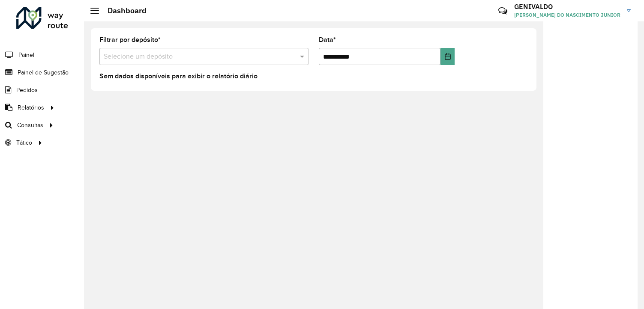 Image resolution: width=644 pixels, height=309 pixels. I want to click on span: Relatórios, so click(31, 107).